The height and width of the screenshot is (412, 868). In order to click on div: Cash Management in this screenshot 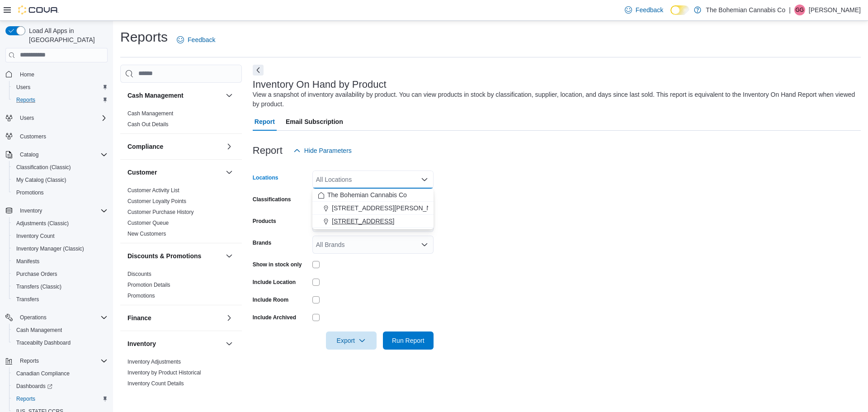, I will do `click(181, 121)`.